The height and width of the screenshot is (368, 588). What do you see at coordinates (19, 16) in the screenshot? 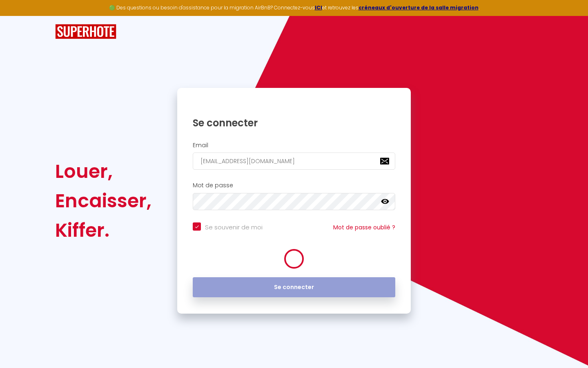
I see `button: Ouvrir le widget de chat LiveChat` at bounding box center [19, 16].